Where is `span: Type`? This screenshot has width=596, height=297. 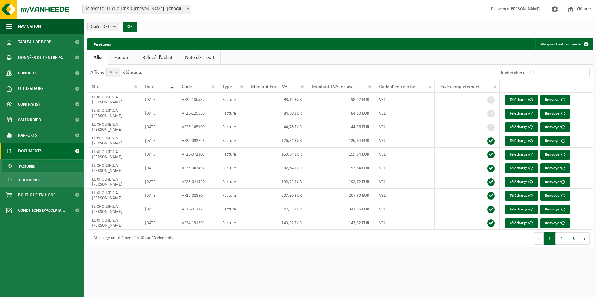
span: Type is located at coordinates (227, 87).